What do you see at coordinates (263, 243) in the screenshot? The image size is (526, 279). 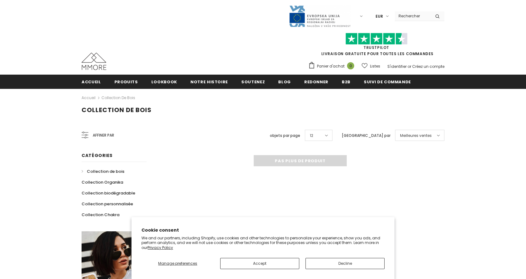 I see `p: We and our partners, including Shopify, use cookies and other technologies to personalize your ex...` at bounding box center [263, 243].